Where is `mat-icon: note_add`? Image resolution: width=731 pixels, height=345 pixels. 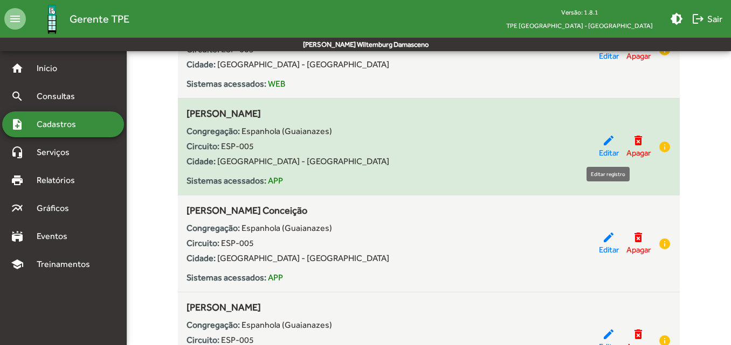 mat-icon: note_add is located at coordinates (17, 124).